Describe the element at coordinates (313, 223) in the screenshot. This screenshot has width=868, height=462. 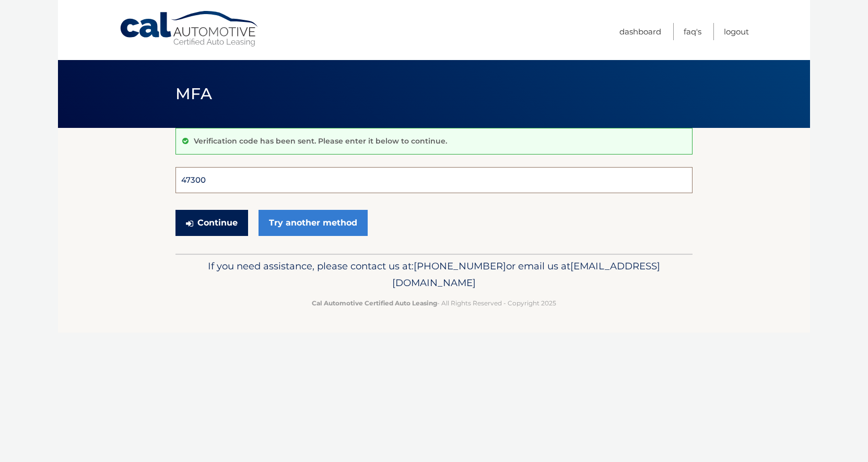
I see `a: Try another method` at that location.